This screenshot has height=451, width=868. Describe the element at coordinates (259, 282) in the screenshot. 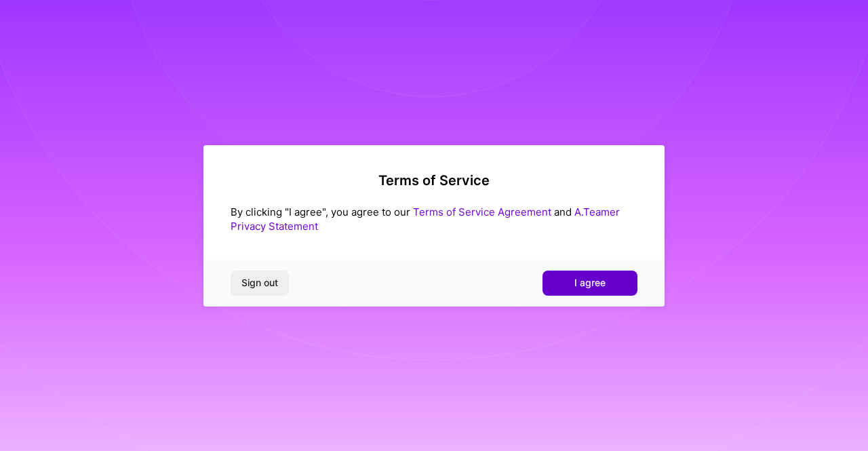

I see `button: Sign out` at that location.